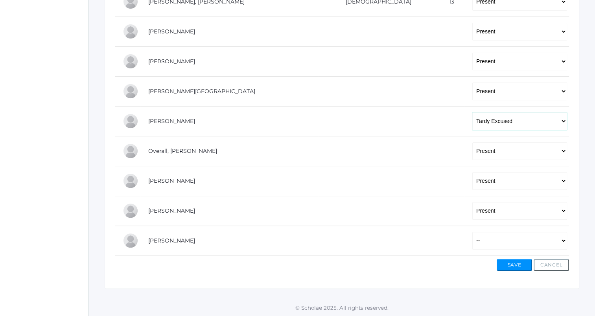 The height and width of the screenshot is (316, 595). I want to click on div: Rachel Hayton, so click(131, 61).